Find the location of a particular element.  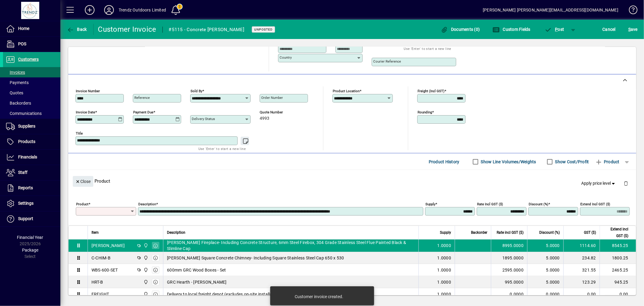

mat-label: Payment due is located at coordinates (143, 112).